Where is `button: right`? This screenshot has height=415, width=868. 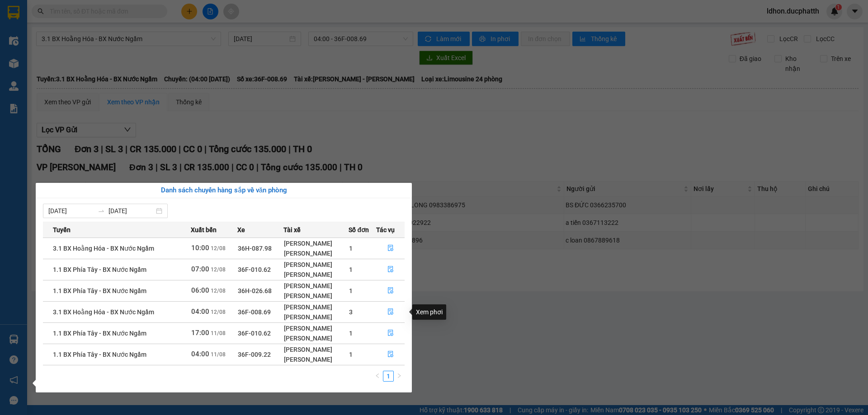 button: right is located at coordinates (399, 376).